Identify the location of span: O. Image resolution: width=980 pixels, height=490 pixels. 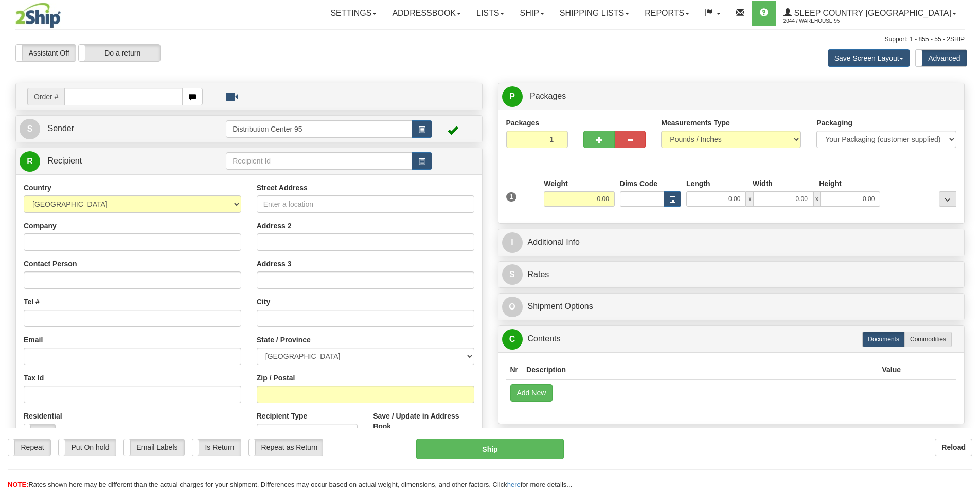
(512, 307).